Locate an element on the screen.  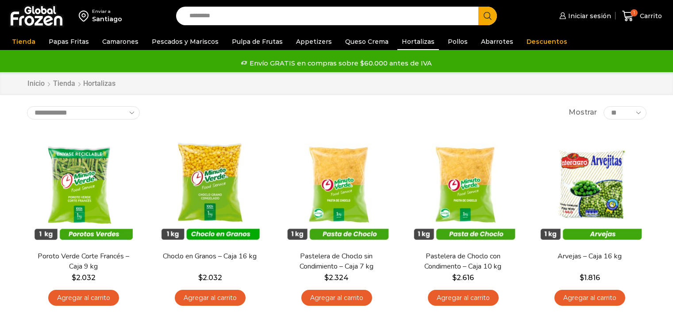
a: Pollos is located at coordinates (457, 42).